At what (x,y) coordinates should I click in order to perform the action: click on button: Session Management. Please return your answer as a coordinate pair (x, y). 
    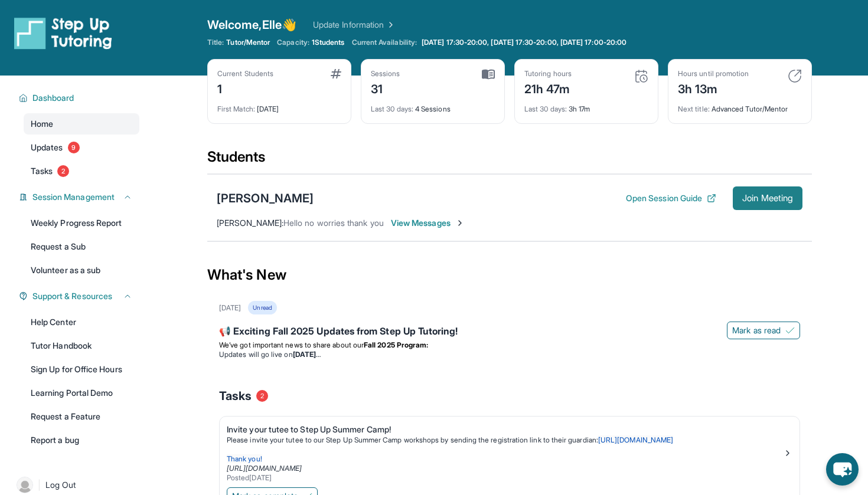
    Looking at the image, I should click on (80, 197).